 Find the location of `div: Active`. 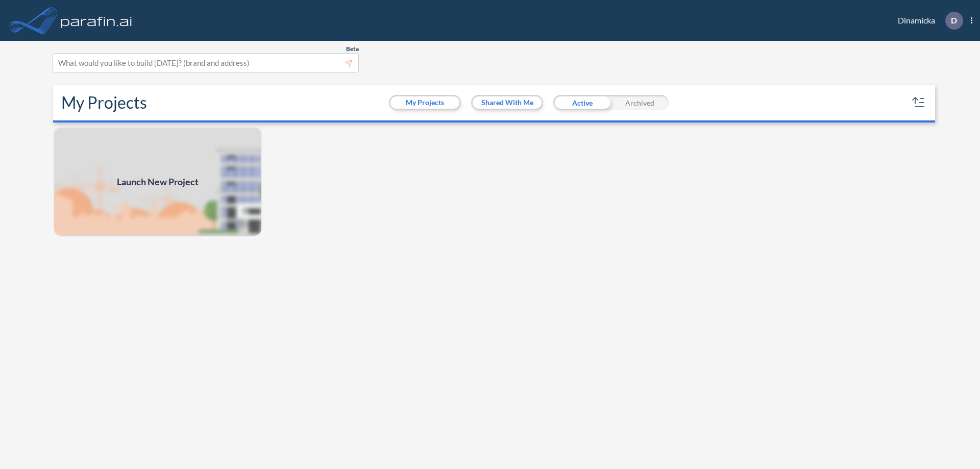

div: Active is located at coordinates (582, 103).